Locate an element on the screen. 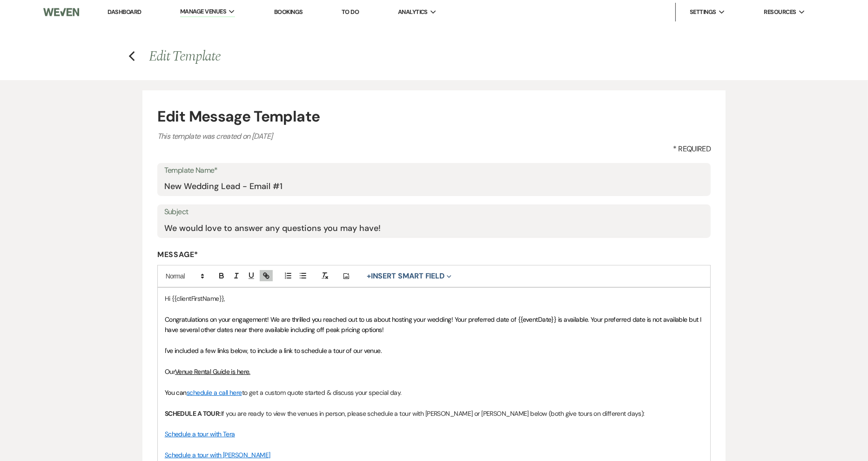 This screenshot has height=461, width=868. a: Venue Rental Guide is here is located at coordinates (212, 371).